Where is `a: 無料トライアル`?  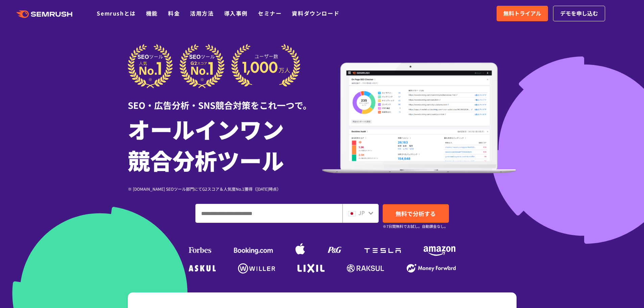
a: 無料トライアル is located at coordinates (522, 13).